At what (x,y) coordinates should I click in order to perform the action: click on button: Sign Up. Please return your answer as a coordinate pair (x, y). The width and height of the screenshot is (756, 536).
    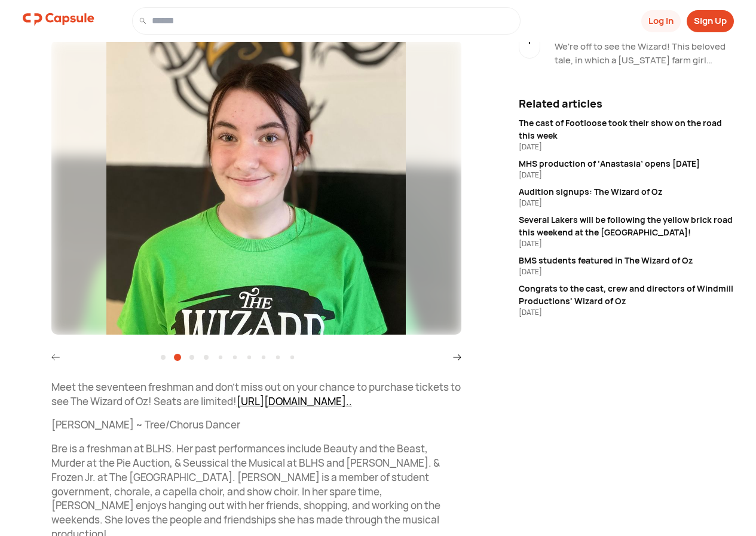
    Looking at the image, I should click on (710, 21).